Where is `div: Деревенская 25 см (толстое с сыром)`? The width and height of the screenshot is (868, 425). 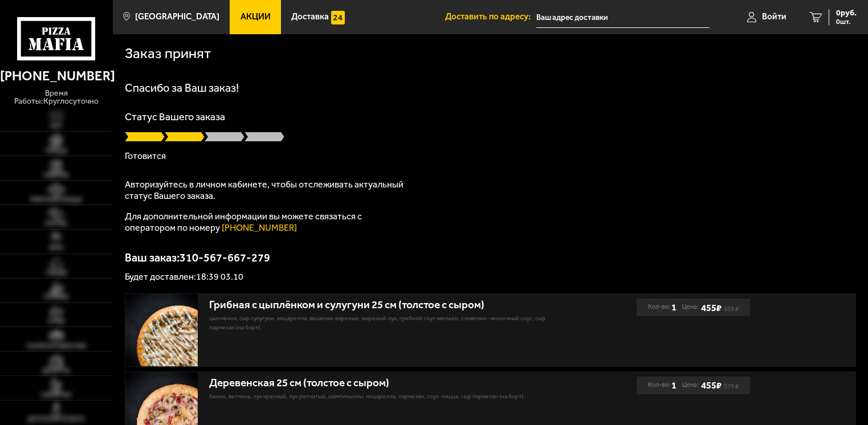
div: Деревенская 25 см (толстое с сыром) is located at coordinates (381, 383).